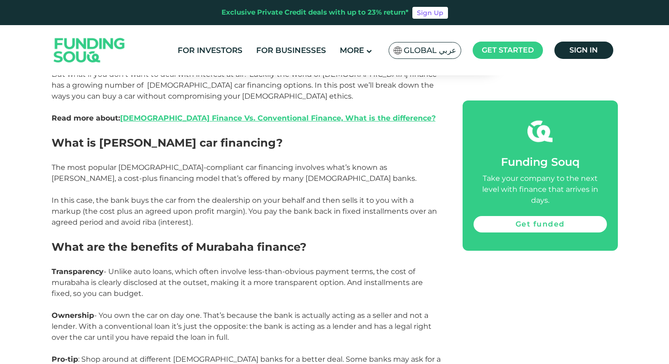  I want to click on span: Transparency, so click(78, 271).